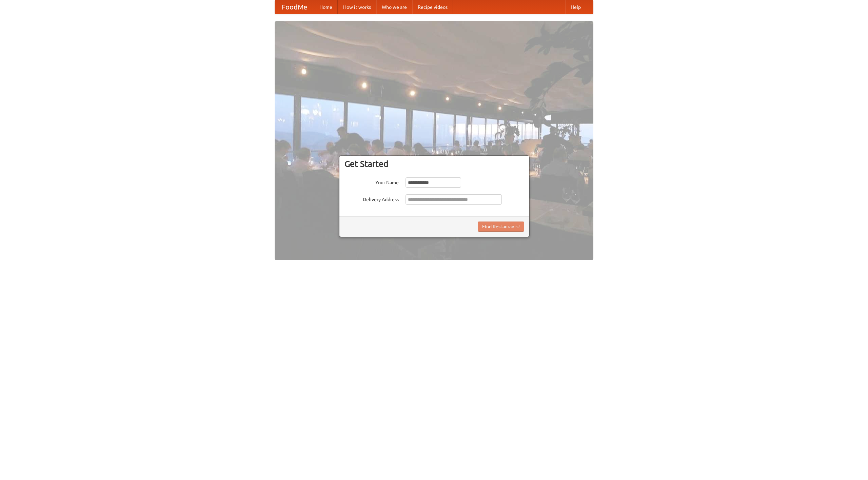 Image resolution: width=868 pixels, height=480 pixels. Describe the element at coordinates (372, 182) in the screenshot. I see `label: Your Name` at that location.